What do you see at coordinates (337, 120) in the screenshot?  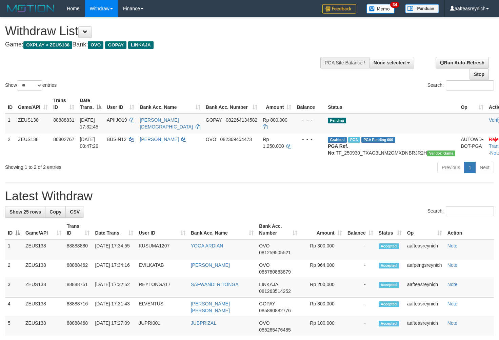 I see `span: Pending` at bounding box center [337, 120].